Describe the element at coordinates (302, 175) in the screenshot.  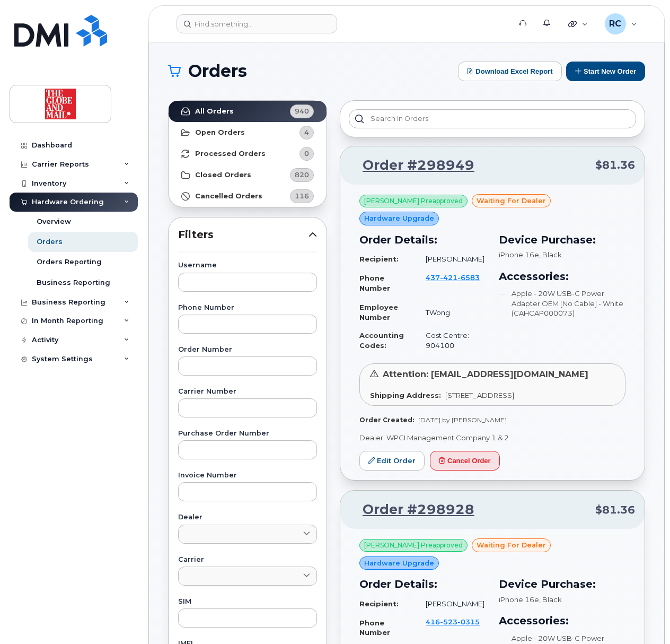
I see `span: 820` at that location.